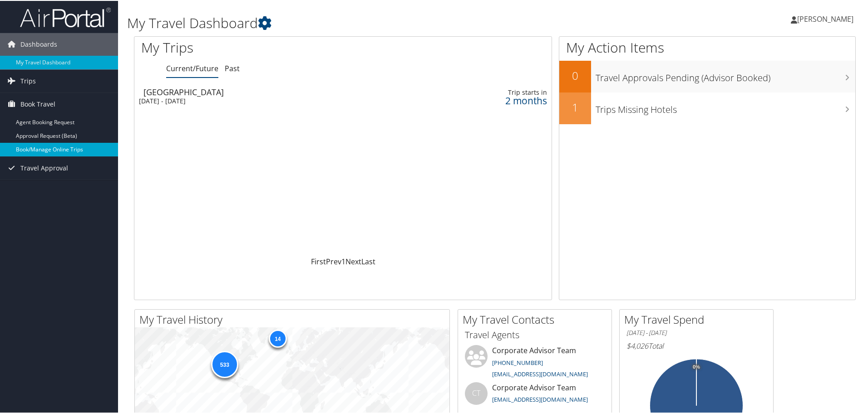 This screenshot has height=413, width=868. What do you see at coordinates (707, 108) in the screenshot?
I see `a: 1Trips Missing Hotels` at bounding box center [707, 108].